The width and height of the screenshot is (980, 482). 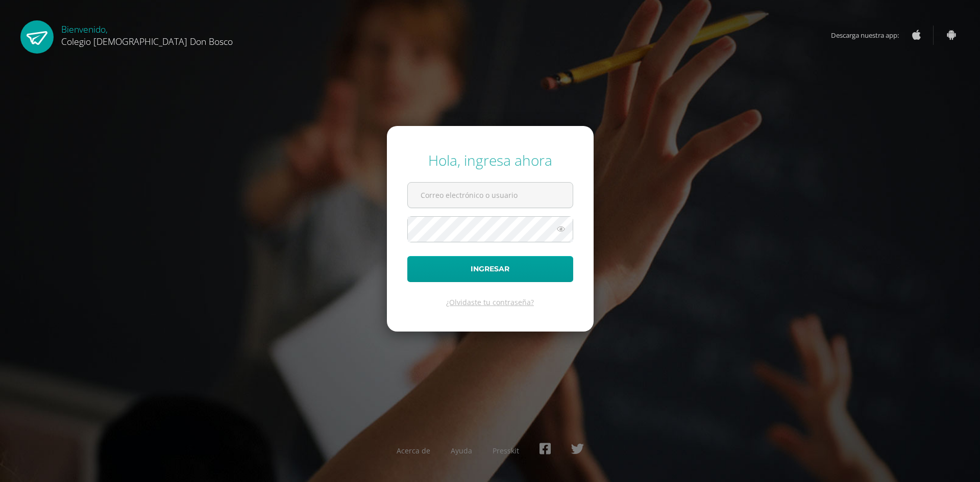 What do you see at coordinates (490, 195) in the screenshot?
I see `input: Correo electrónico o usuario` at bounding box center [490, 195].